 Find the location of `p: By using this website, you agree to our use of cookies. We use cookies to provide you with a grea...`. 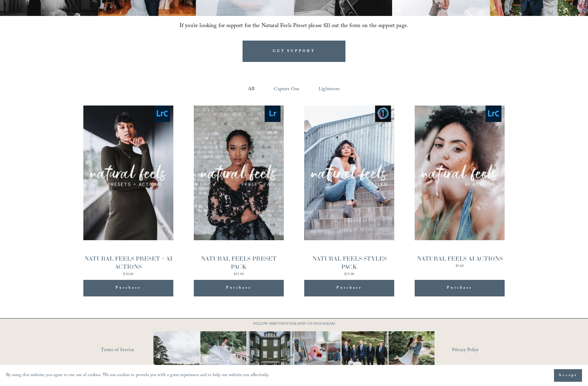

p: By using this website, you agree to our use of cookies. We use cookies to provide you with a grea... is located at coordinates (137, 376).